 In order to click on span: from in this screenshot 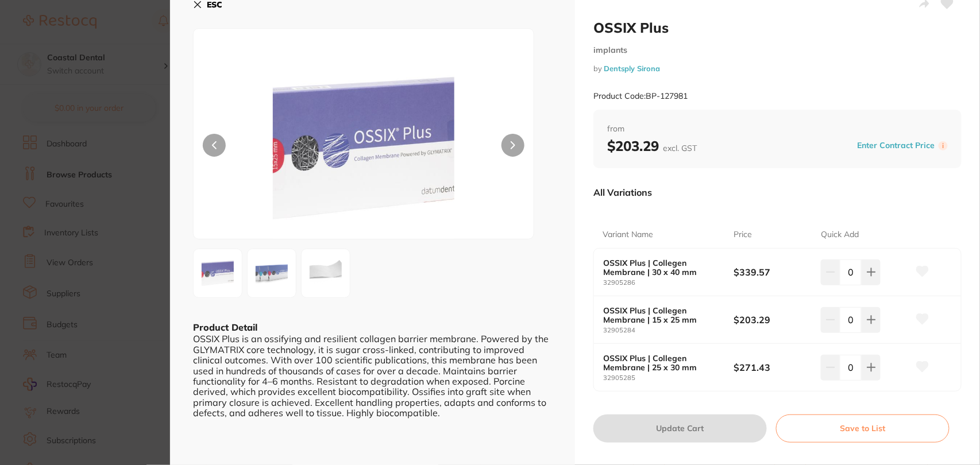, I will do `click(777, 129)`.